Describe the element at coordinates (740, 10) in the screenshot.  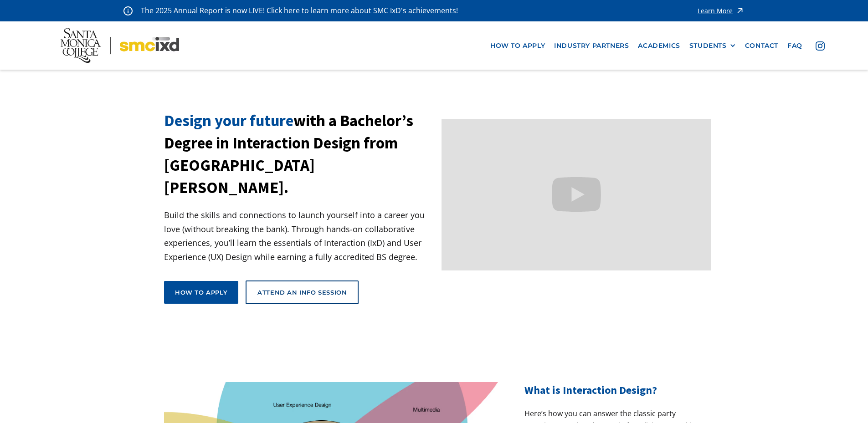
I see `img: icon - arrow - alert` at that location.